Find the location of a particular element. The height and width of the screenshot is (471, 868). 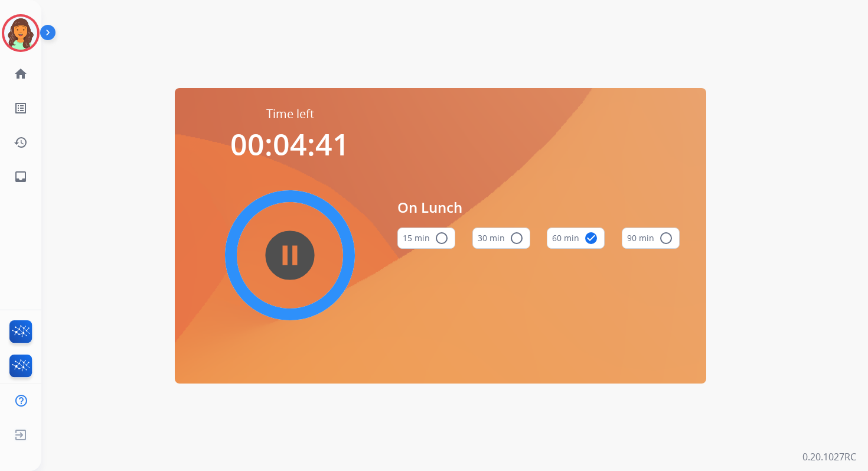

button: 15 min is located at coordinates (427, 238).